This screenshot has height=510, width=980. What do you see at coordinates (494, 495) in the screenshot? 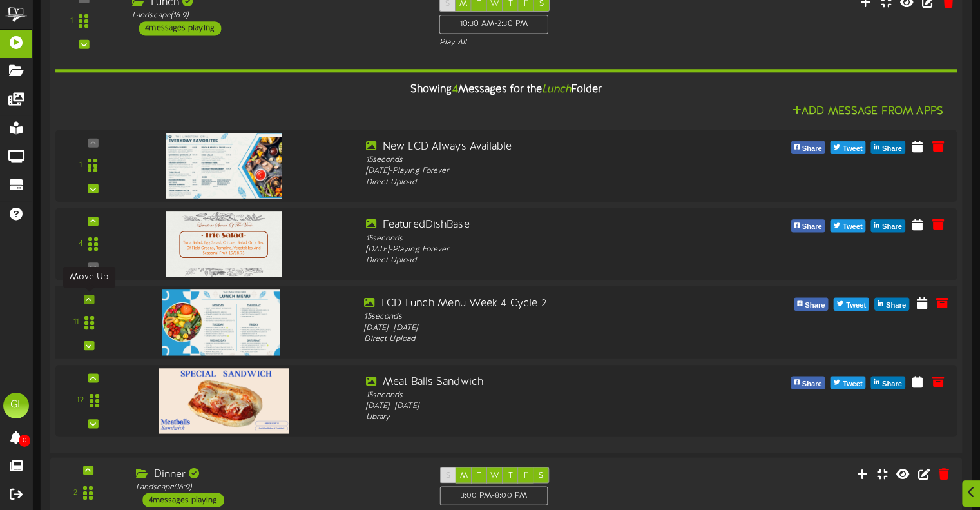
I see `div: 3:00 PM - 8:00 PM` at bounding box center [494, 495].